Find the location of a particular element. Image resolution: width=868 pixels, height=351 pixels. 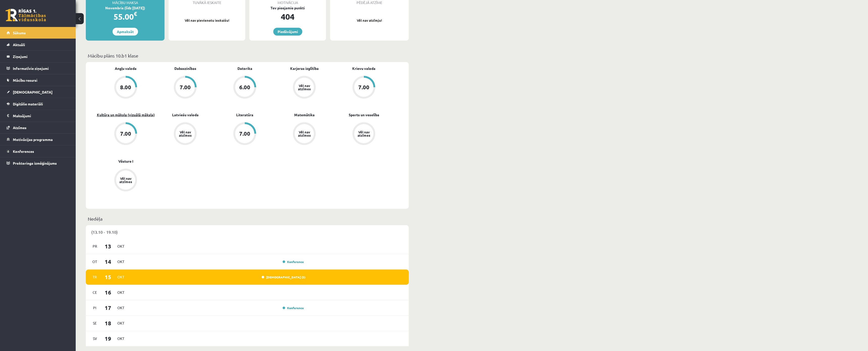

p: Mācību plāns 10.b1 klase is located at coordinates (247, 56).